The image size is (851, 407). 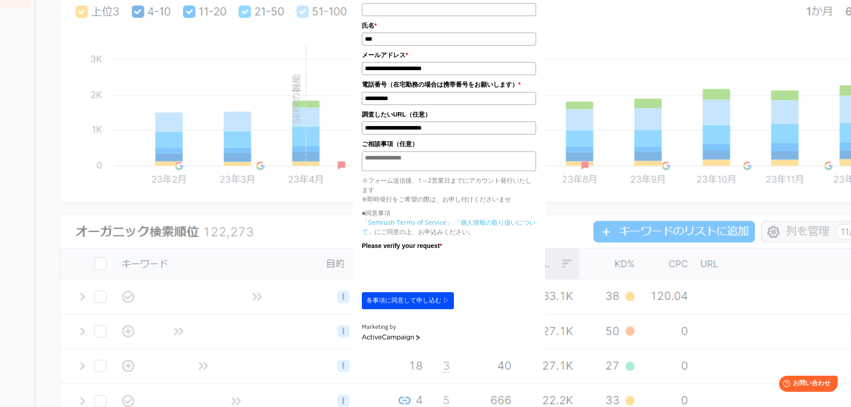 I want to click on label: ご相談事項（任意）, so click(x=449, y=144).